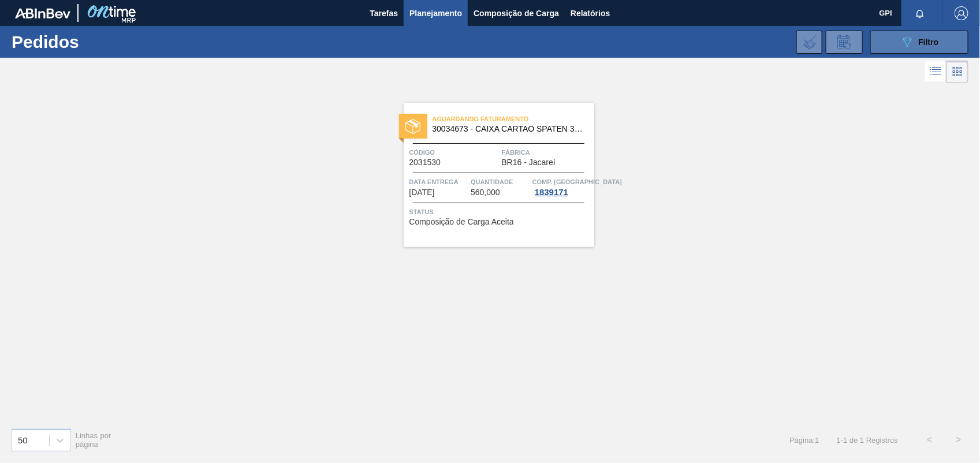  Describe the element at coordinates (513, 119) in the screenshot. I see `span: Aguardando Faturamento` at that location.